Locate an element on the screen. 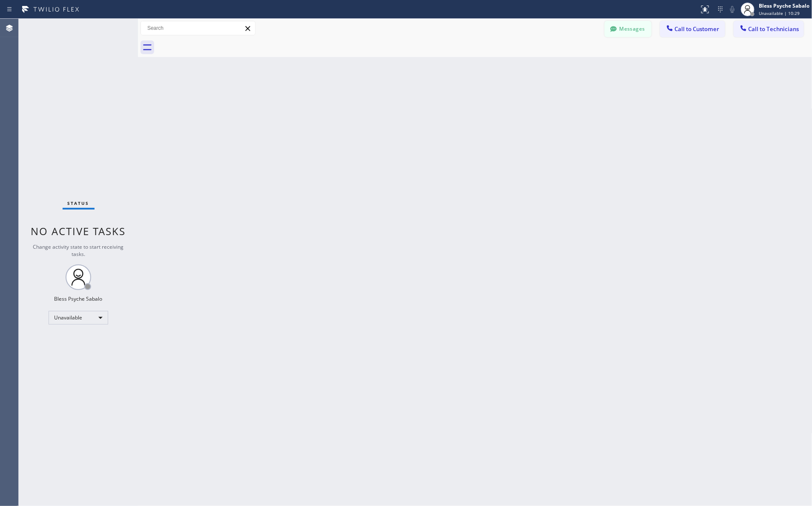  span: Status is located at coordinates (78, 203).